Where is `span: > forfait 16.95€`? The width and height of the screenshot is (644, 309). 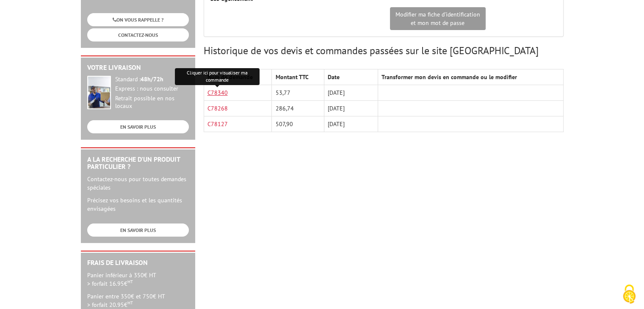 span: > forfait 16.95€ is located at coordinates (110, 284).